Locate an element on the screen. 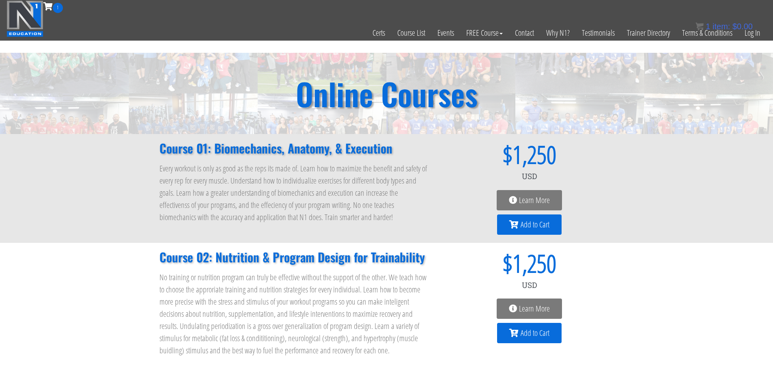  a: Events is located at coordinates (445, 33).